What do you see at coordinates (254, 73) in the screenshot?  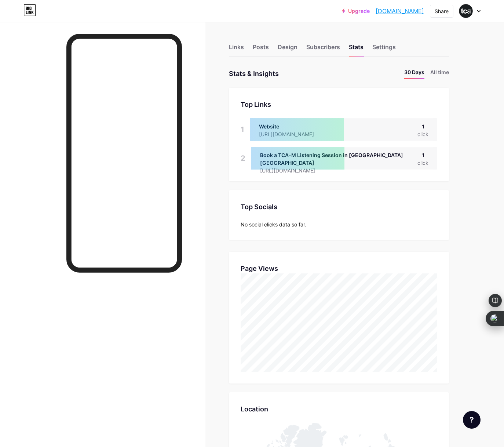 I see `div: Stats & Insights` at bounding box center [254, 73].